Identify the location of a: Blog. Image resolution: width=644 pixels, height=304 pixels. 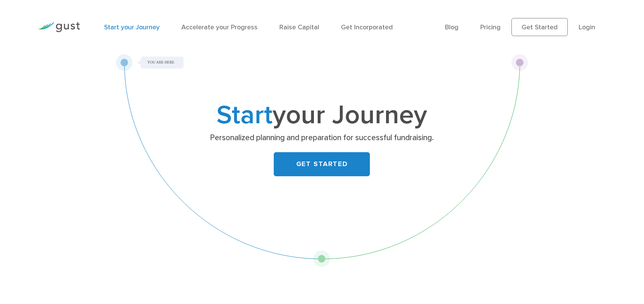
(452, 27).